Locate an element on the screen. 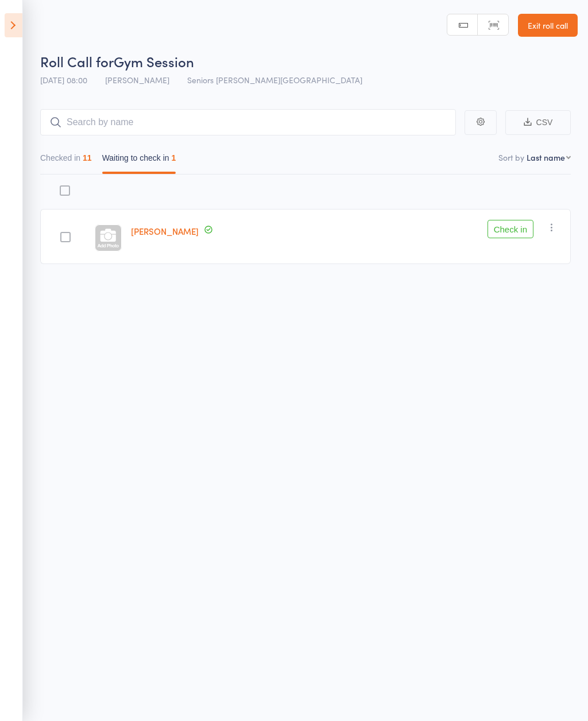 This screenshot has width=588, height=721. div: Last name is located at coordinates (546, 158).